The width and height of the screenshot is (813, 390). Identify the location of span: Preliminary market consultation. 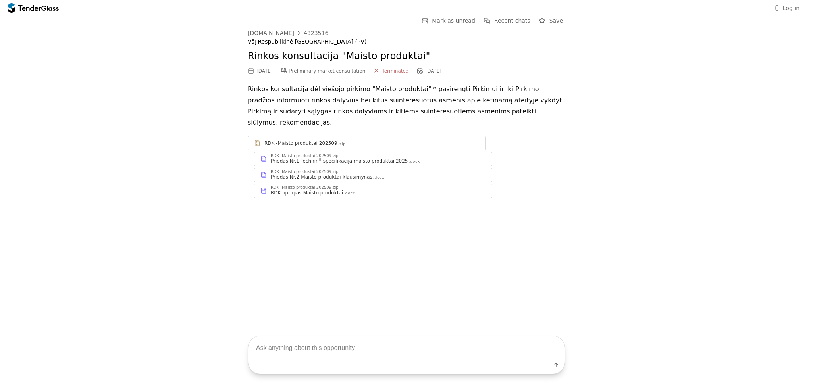
(328, 71).